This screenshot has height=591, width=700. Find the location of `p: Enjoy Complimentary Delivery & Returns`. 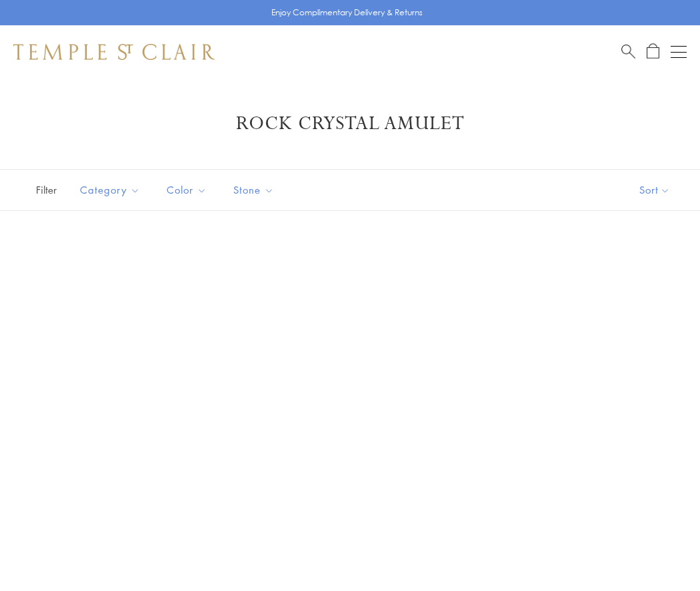

p: Enjoy Complimentary Delivery & Returns is located at coordinates (346, 13).